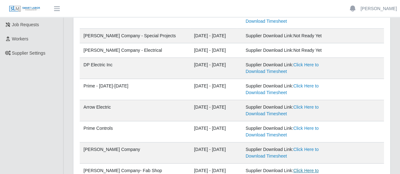  I want to click on span: Supplier Settings, so click(29, 53).